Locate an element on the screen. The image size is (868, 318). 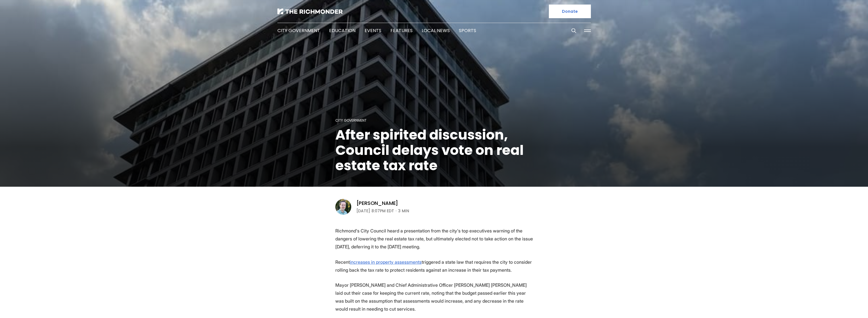
a: Donate is located at coordinates (570, 11).